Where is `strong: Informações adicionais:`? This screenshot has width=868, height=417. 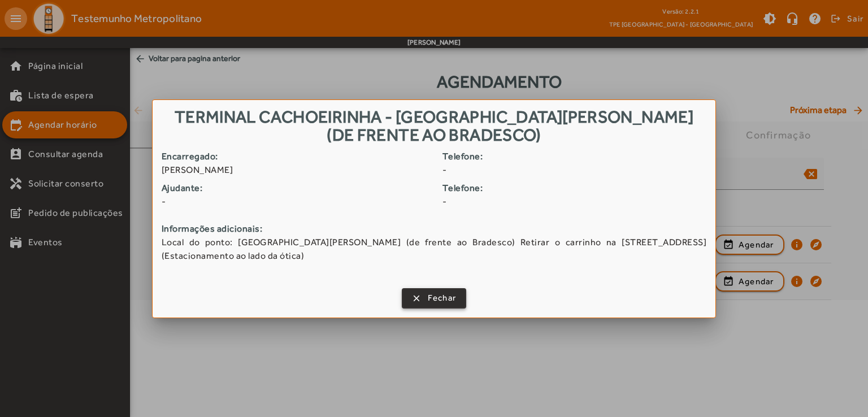
strong: Informações adicionais: is located at coordinates (434, 229).